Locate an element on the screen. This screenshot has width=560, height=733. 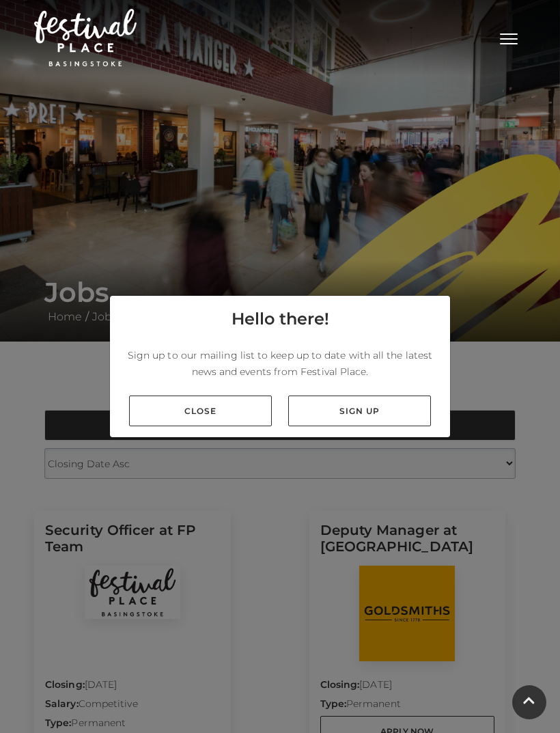
h4: Hello there! is located at coordinates (280, 319).